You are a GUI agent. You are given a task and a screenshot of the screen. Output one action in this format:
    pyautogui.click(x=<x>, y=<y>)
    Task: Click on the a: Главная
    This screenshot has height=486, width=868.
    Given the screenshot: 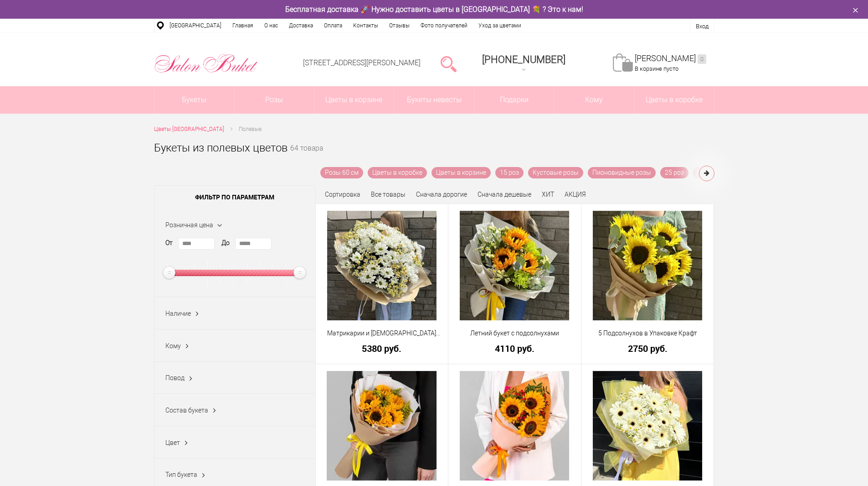 What is the action you would take?
    pyautogui.click(x=243, y=25)
    